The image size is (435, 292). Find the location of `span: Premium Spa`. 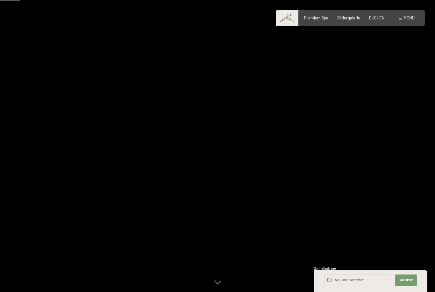

span: Premium Spa is located at coordinates (316, 18).